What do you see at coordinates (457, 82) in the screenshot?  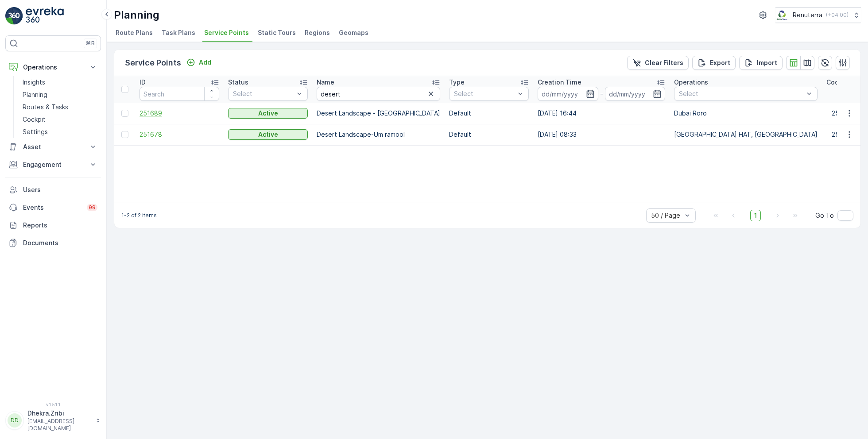 I see `p: Type` at bounding box center [457, 82].